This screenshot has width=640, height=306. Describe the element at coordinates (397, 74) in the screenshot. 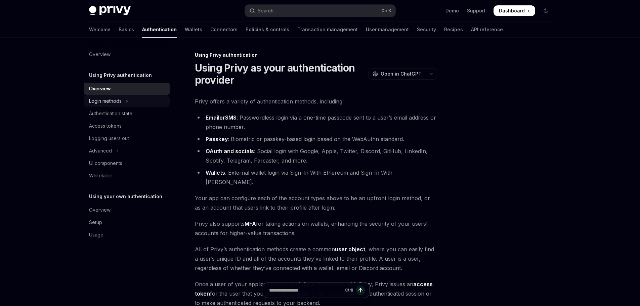

I see `button: Open in ChatGPT` at that location.